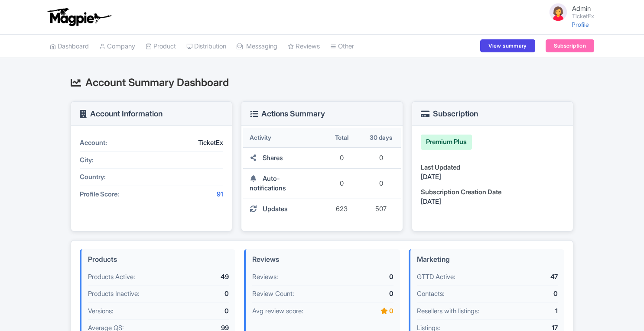  What do you see at coordinates (381, 209) in the screenshot?
I see `span: 507` at bounding box center [381, 209].